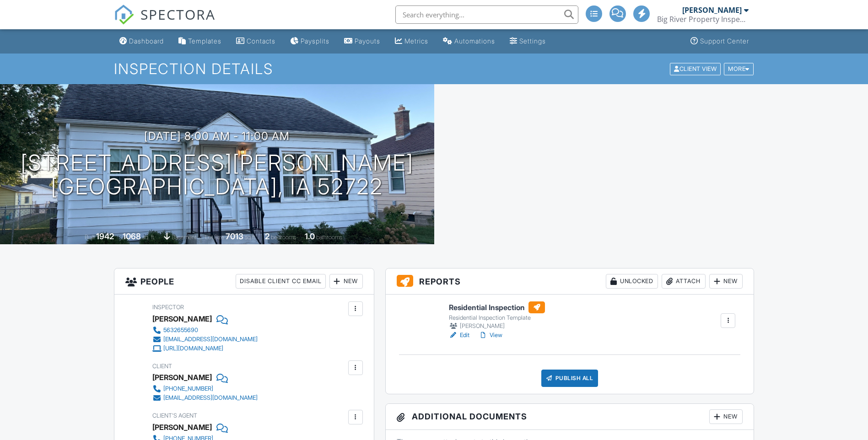  What do you see at coordinates (250, 237) in the screenshot?
I see `span: sq.ft.` at bounding box center [250, 237].